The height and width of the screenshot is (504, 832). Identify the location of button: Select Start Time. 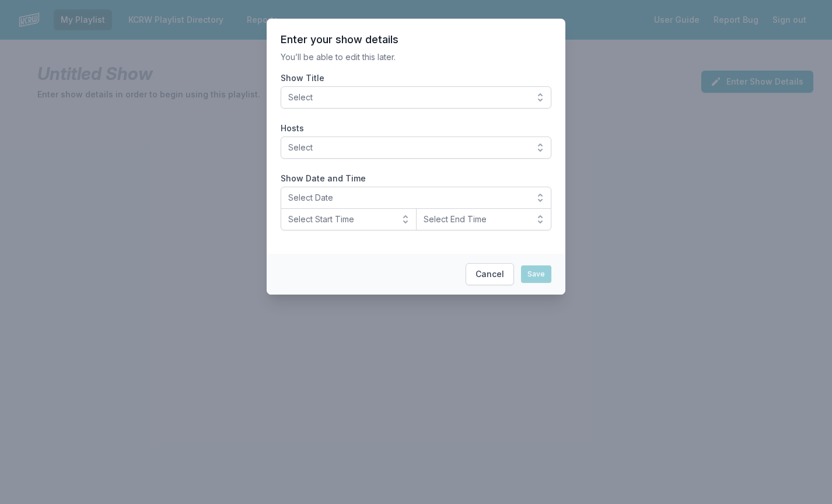
(348, 219).